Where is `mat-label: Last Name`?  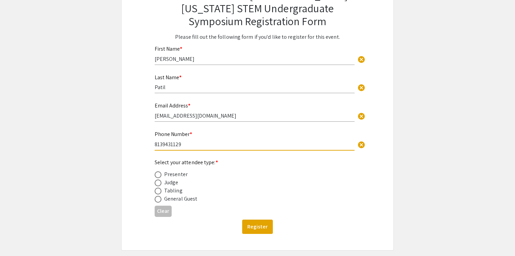
mat-label: Last Name is located at coordinates (168, 77).